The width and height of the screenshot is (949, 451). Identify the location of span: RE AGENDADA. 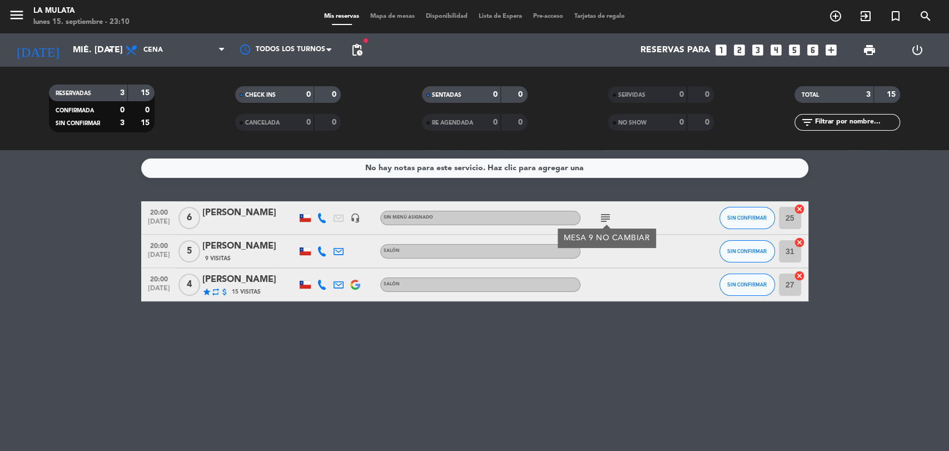
(453, 123).